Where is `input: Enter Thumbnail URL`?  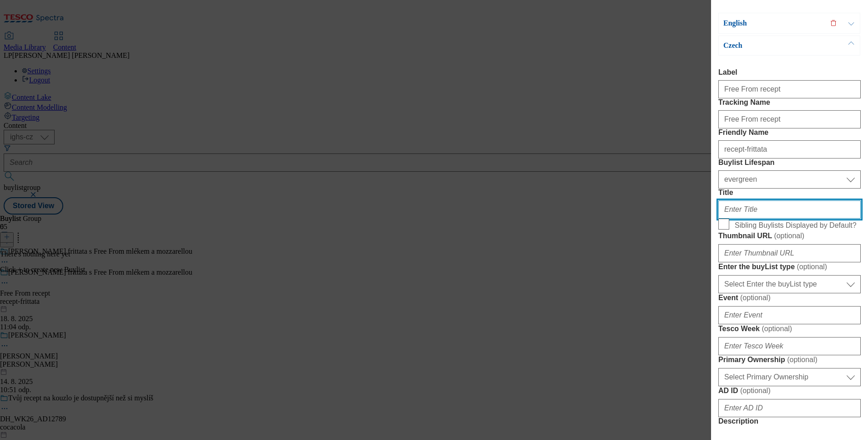
input: Enter Thumbnail URL is located at coordinates (789, 253).